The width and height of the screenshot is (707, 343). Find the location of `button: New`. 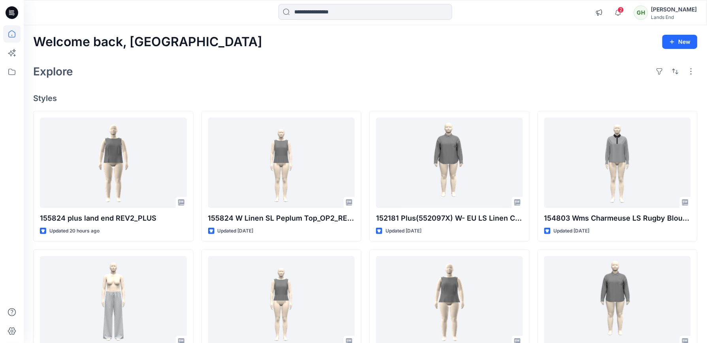

button: New is located at coordinates (680, 42).